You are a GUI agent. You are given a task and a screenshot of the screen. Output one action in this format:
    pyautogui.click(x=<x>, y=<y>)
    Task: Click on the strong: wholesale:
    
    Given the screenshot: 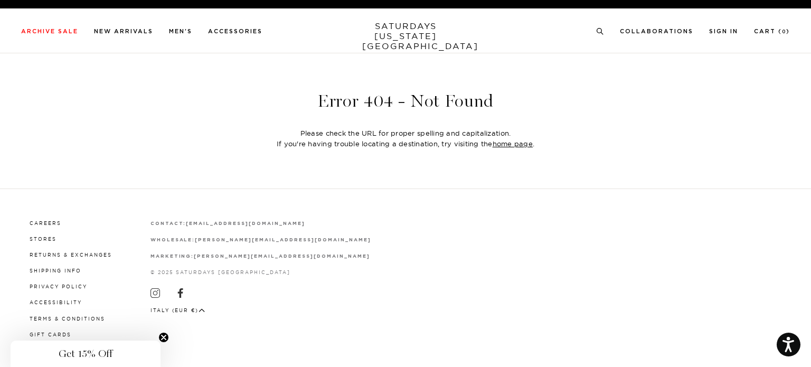 What is the action you would take?
    pyautogui.click(x=173, y=240)
    